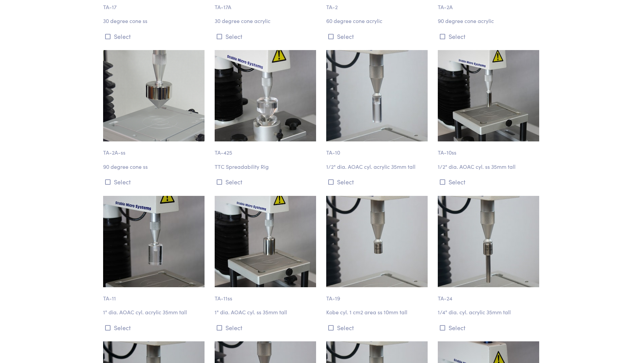  I want to click on img: cylinder_ta-24_quarter-inch-diameter_2.jpg, so click(489, 242).